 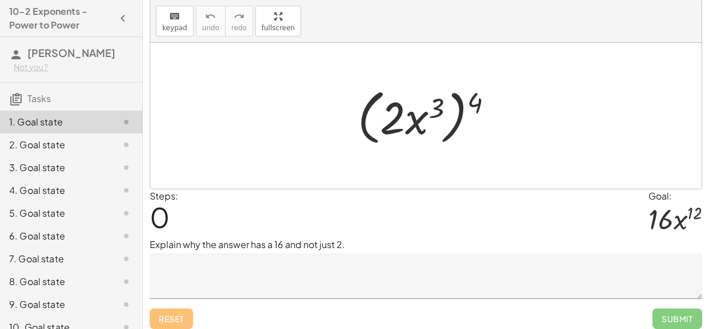 What do you see at coordinates (39, 98) in the screenshot?
I see `span: Tasks` at bounding box center [39, 98].